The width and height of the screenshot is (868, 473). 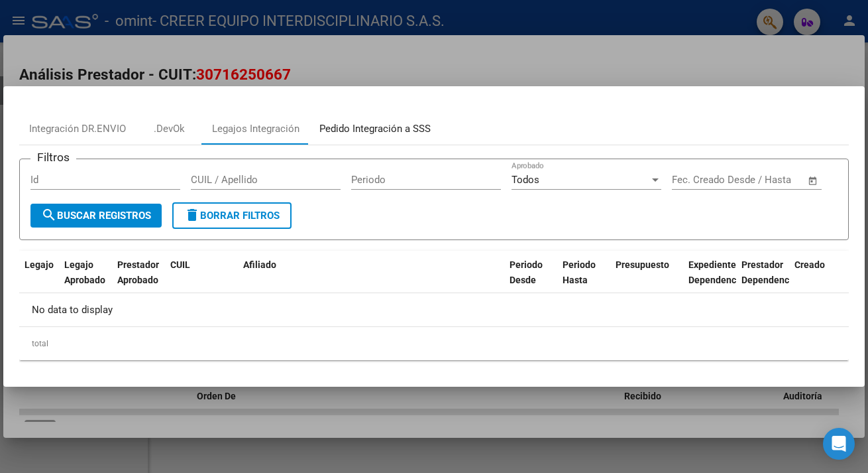 I want to click on button: Open calendar, so click(x=814, y=180).